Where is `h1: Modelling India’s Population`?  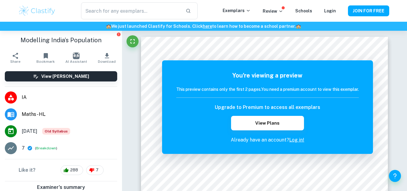
h1: Modelling India’s Population is located at coordinates (61, 40).